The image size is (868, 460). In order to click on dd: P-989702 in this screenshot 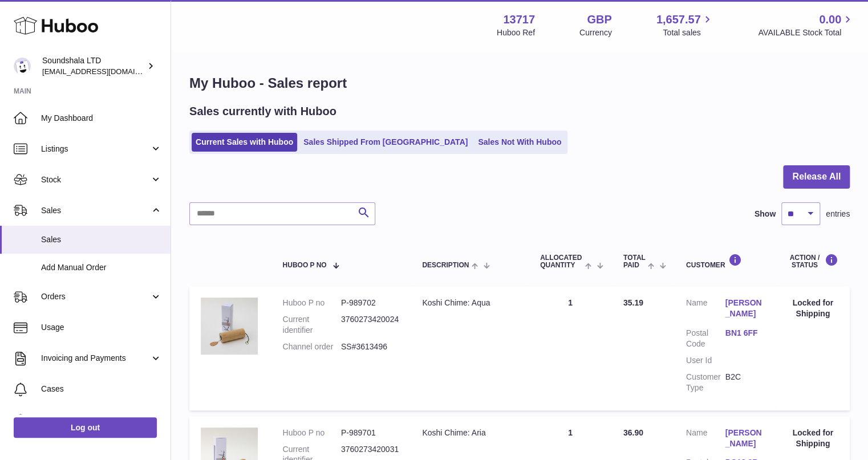, I will do `click(370, 303)`.